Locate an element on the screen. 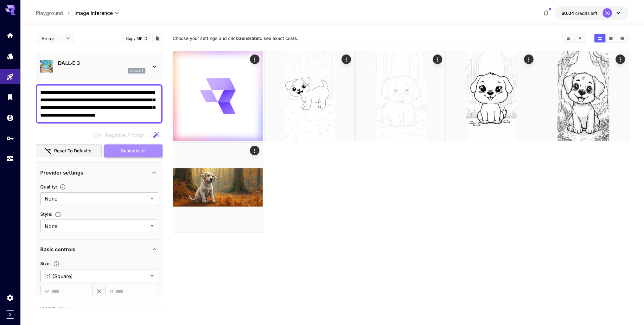 The image size is (644, 325). div: RG is located at coordinates (608, 13).